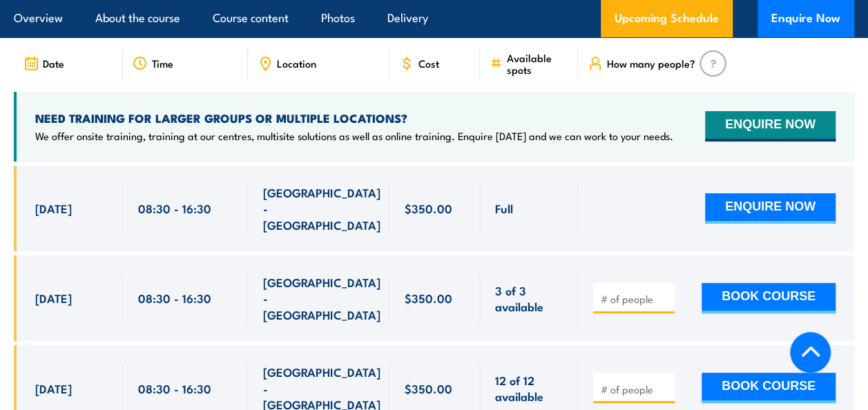 This screenshot has width=868, height=410. Describe the element at coordinates (504, 208) in the screenshot. I see `span: Full` at that location.